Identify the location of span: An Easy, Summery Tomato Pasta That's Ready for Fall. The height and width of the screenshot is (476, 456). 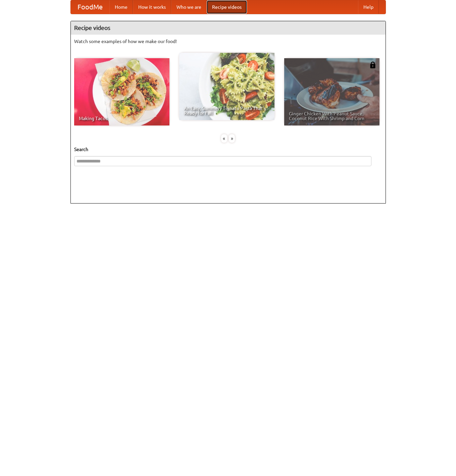
(227, 110).